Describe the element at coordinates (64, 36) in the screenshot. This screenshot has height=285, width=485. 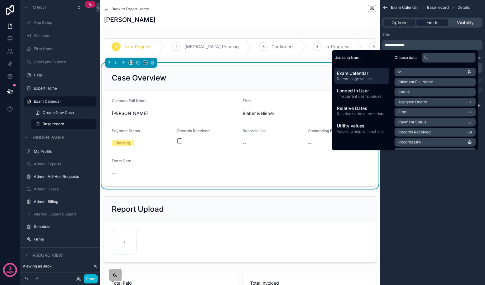
I see `label: Welcome` at that location.